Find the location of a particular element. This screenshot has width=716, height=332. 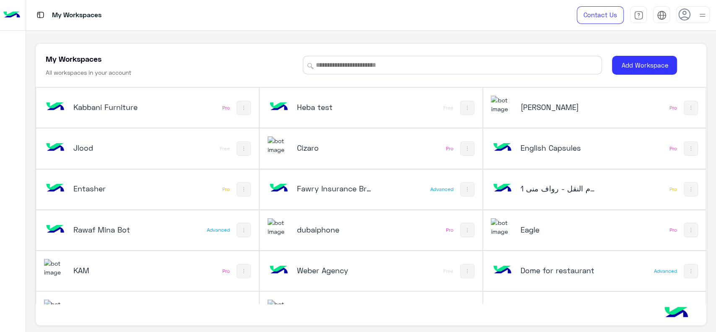

h6: All workspaces in your account is located at coordinates (89, 73).